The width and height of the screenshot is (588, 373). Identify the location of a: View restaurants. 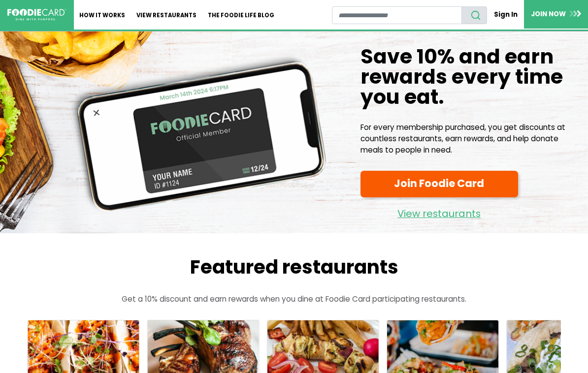
(439, 211).